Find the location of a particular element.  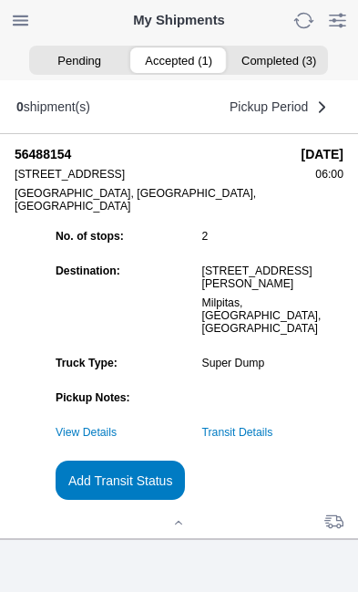

strong: 56488154 is located at coordinates (151, 154).